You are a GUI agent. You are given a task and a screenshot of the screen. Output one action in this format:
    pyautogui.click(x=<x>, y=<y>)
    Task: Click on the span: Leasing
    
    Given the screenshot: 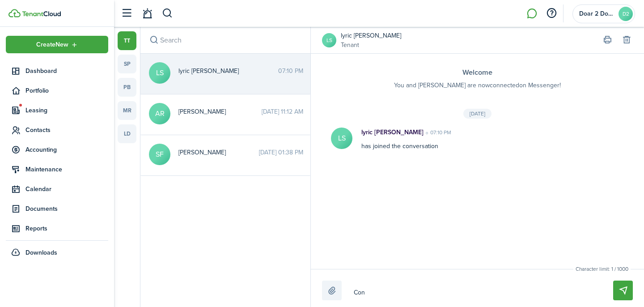 What is the action you would take?
    pyautogui.click(x=67, y=110)
    